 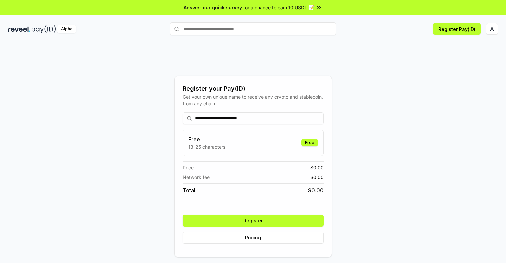 I want to click on span: Total, so click(x=189, y=190).